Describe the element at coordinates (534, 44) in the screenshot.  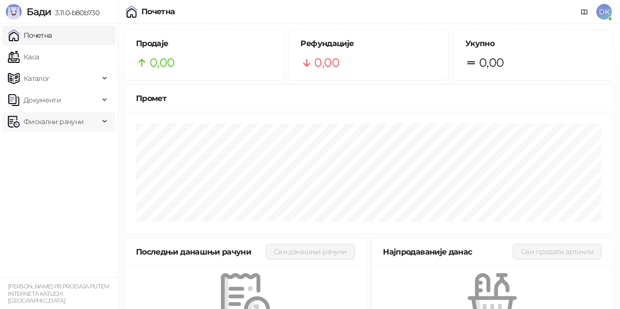
I see `h5: Укупно` at that location.